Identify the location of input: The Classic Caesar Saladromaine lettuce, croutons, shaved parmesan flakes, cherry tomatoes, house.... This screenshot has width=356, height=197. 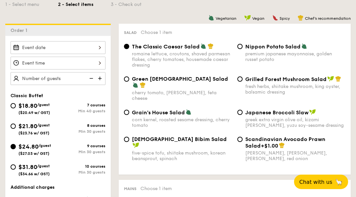
(127, 46).